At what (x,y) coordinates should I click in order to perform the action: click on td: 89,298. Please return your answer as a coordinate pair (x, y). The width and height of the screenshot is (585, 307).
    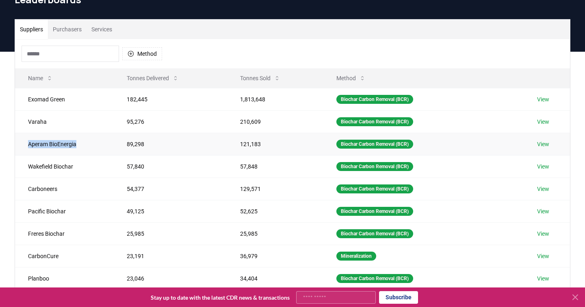
    Looking at the image, I should click on (170, 144).